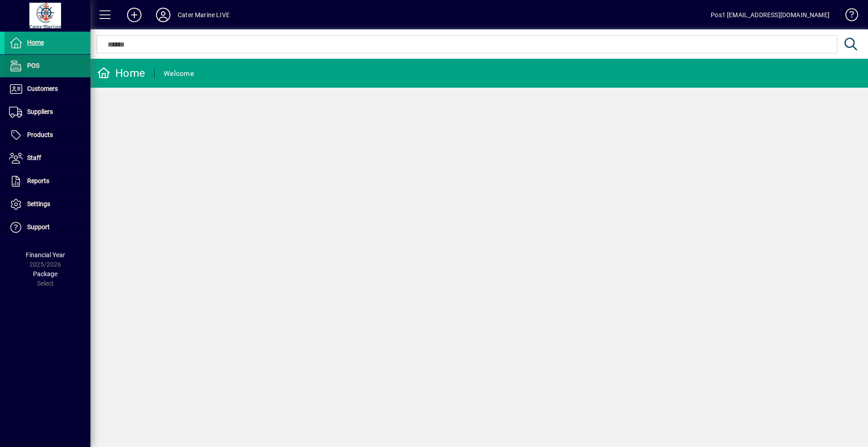 This screenshot has height=447, width=868. I want to click on span: Products, so click(40, 135).